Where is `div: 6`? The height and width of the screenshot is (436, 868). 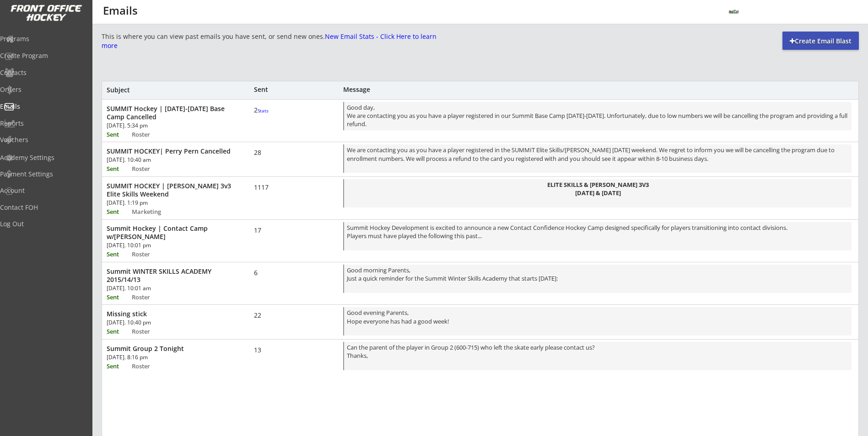 div: 6 is located at coordinates (268, 273).